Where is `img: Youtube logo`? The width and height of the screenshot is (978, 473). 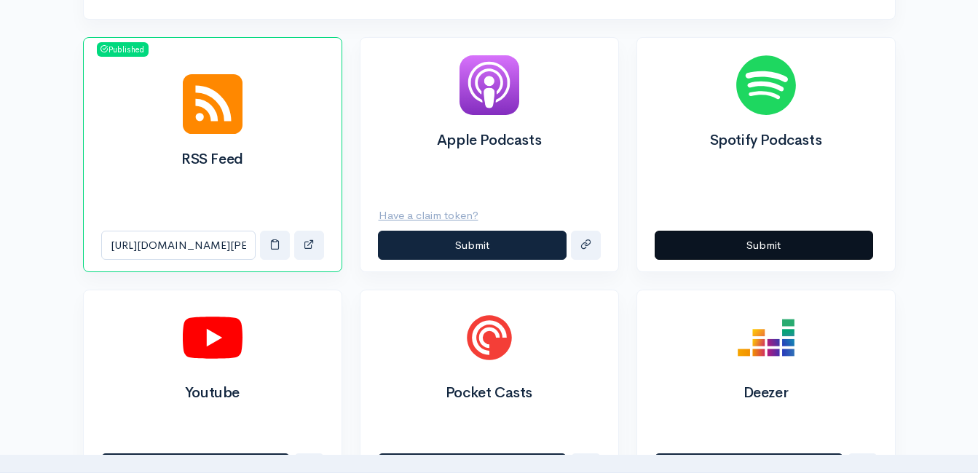
img: Youtube logo is located at coordinates (213, 338).